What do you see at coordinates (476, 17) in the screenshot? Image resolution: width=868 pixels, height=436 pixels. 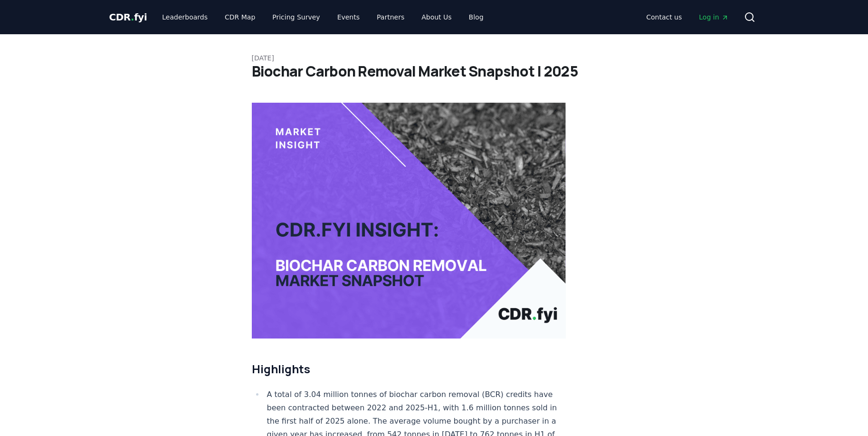 I see `a: Blog` at bounding box center [476, 17].